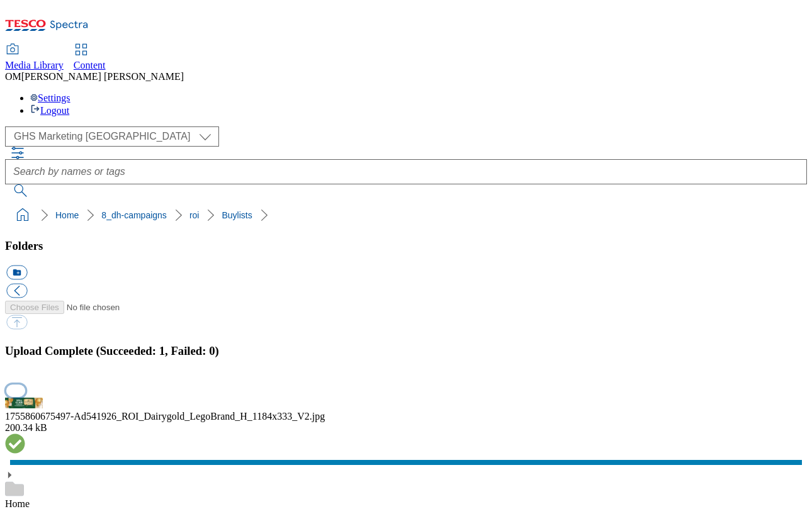  Describe the element at coordinates (90, 64) in the screenshot. I see `span: Content` at that location.